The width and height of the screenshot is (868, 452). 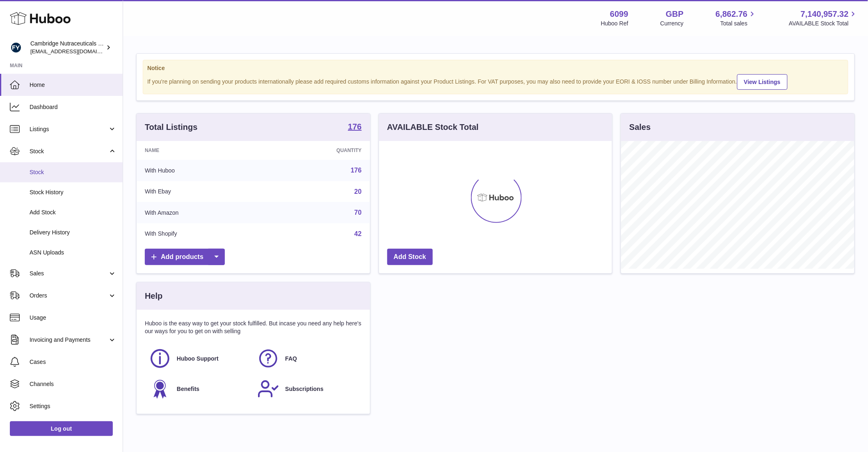 I want to click on a: Subscriptions, so click(x=308, y=389).